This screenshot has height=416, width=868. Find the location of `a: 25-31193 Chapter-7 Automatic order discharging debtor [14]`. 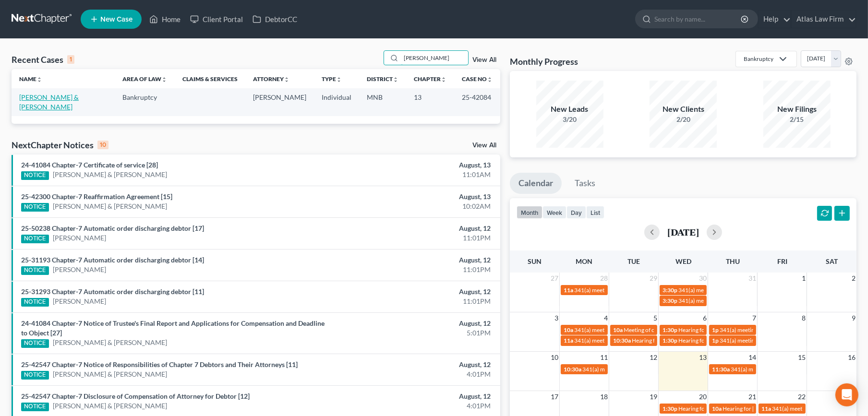

a: 25-31193 Chapter-7 Automatic order discharging debtor [14] is located at coordinates (112, 260).